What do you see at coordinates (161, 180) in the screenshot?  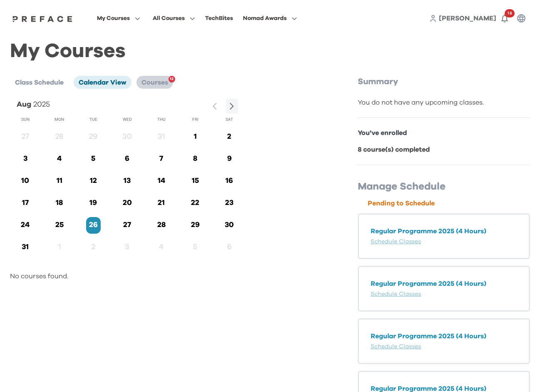 I see `p: 14` at bounding box center [161, 180].